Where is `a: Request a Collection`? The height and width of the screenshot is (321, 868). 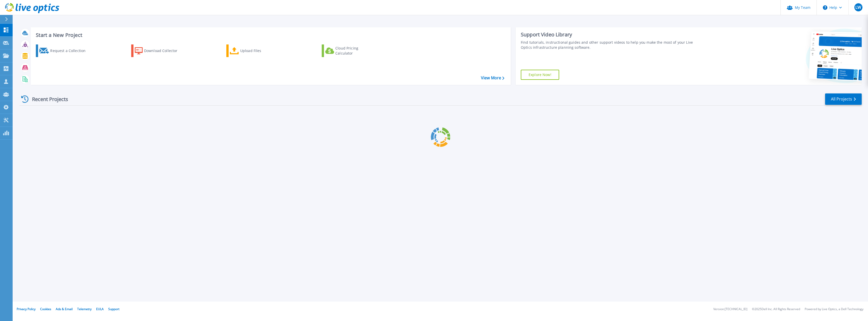
a: Request a Collection is located at coordinates (64, 51).